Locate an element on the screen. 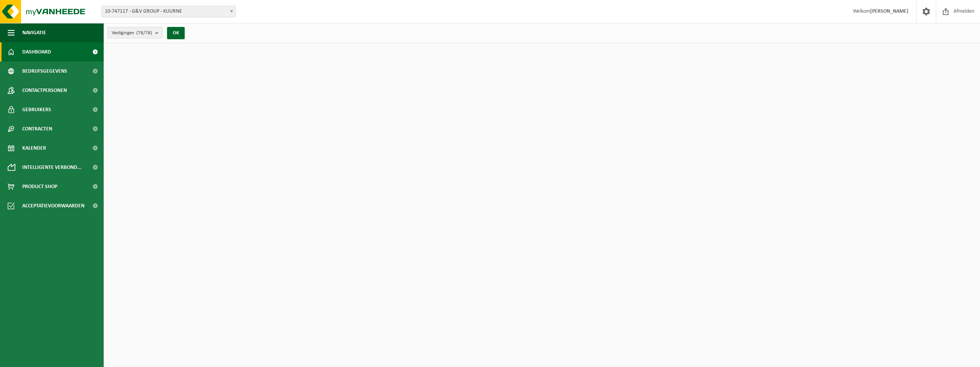 This screenshot has width=980, height=367. span: Kalender is located at coordinates (35, 148).